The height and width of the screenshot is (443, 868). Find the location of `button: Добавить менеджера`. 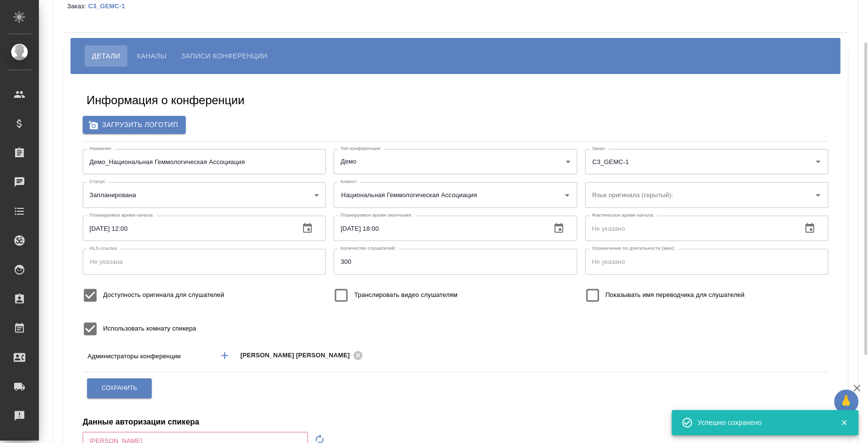

button: Добавить менеджера is located at coordinates (225, 355).